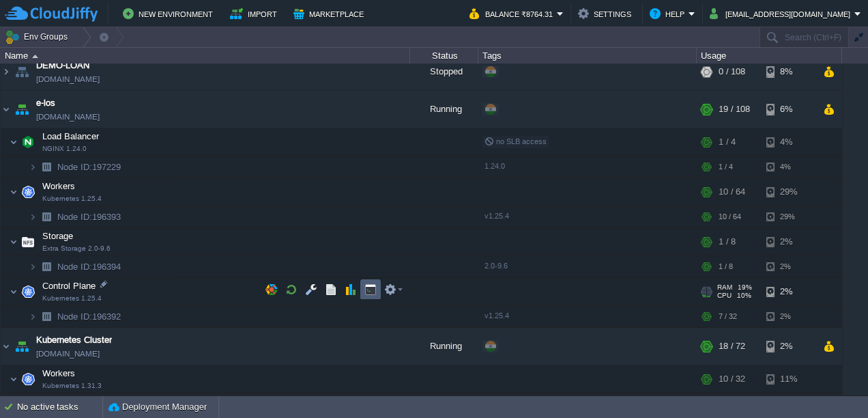 This screenshot has width=868, height=418. I want to click on div: 0 / 108, so click(731, 74).